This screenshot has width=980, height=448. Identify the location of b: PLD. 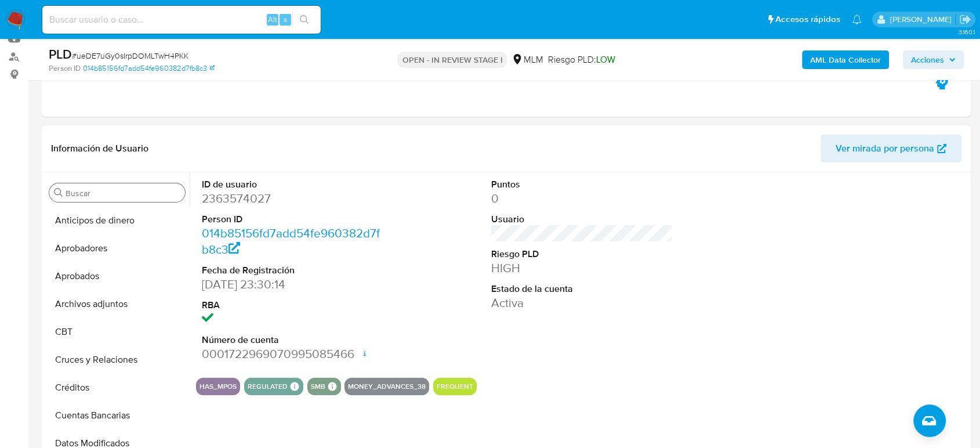
(60, 54).